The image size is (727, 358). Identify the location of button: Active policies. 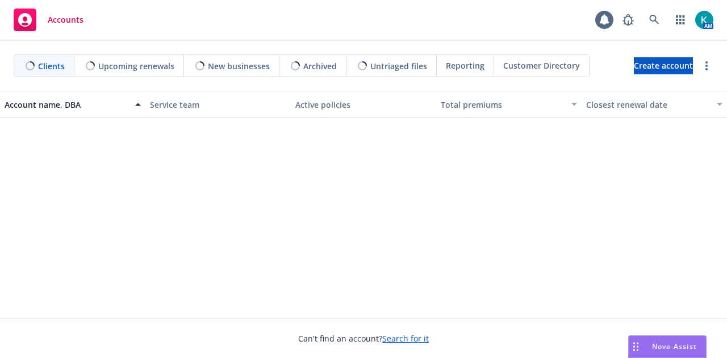
(363, 104).